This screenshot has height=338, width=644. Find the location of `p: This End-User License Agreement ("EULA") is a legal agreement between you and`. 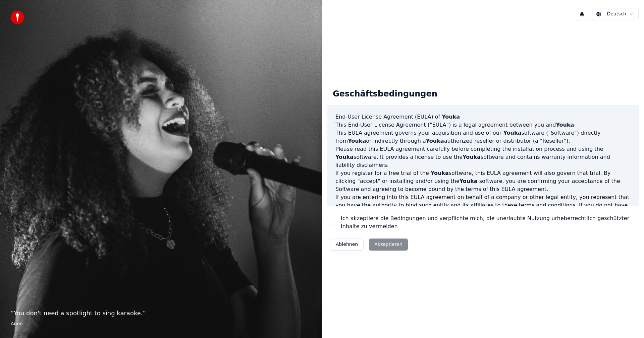

p: This End-User License Agreement ("EULA") is a legal agreement between you and is located at coordinates (483, 125).